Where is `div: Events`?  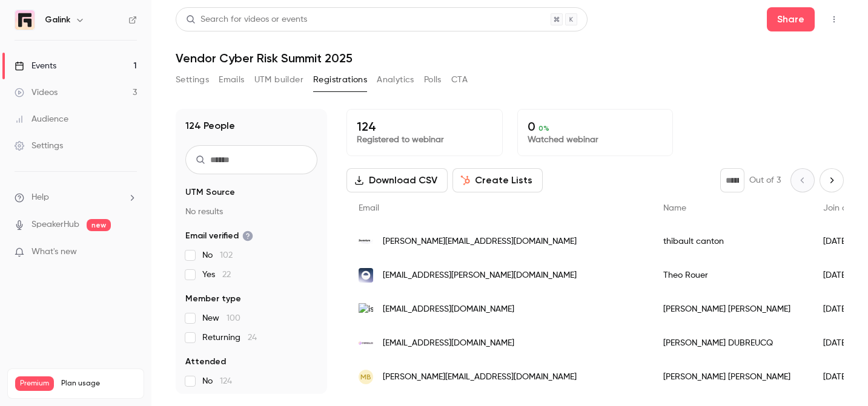 div: Events is located at coordinates (35, 66).